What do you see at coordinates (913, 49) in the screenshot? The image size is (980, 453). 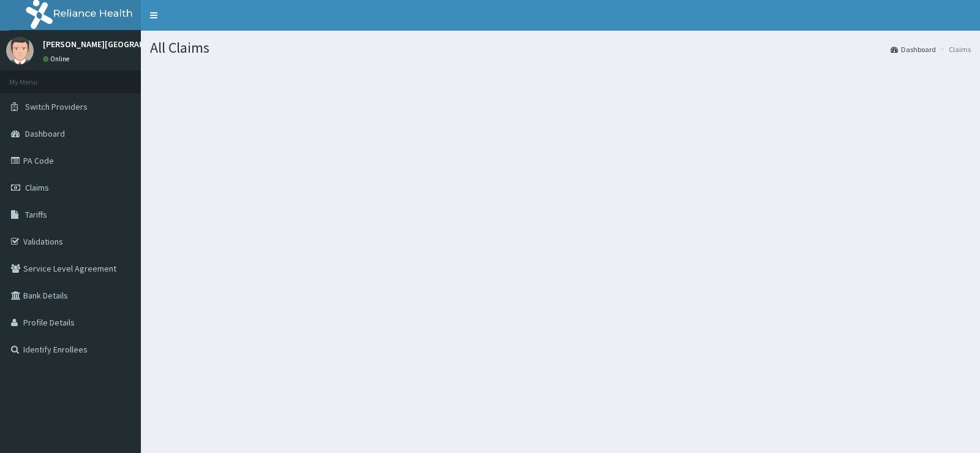 I see `a: Dashboard` at bounding box center [913, 49].